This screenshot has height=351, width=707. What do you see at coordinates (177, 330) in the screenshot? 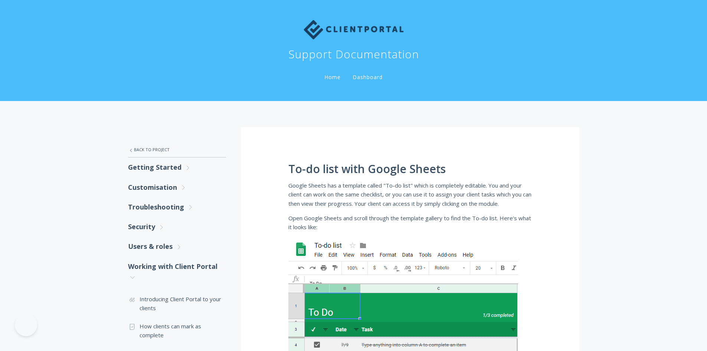
I see `a: How clients can mark as complete` at bounding box center [177, 330].